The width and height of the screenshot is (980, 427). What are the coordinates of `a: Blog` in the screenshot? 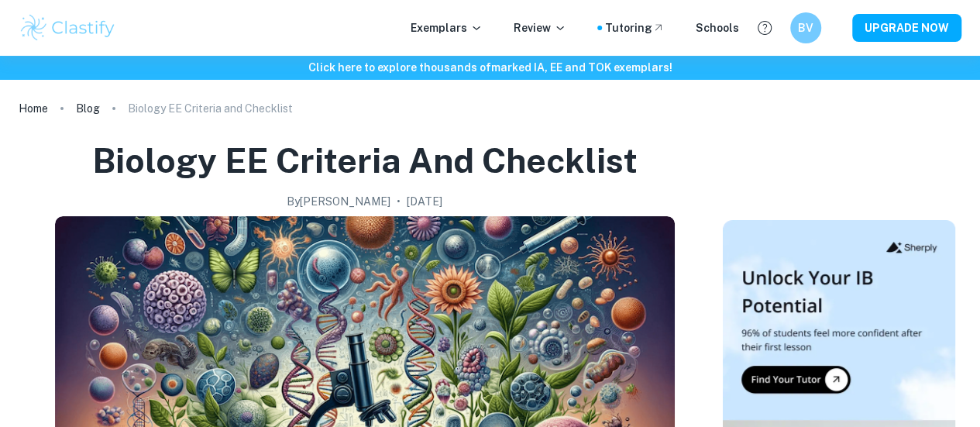 It's located at (87, 109).